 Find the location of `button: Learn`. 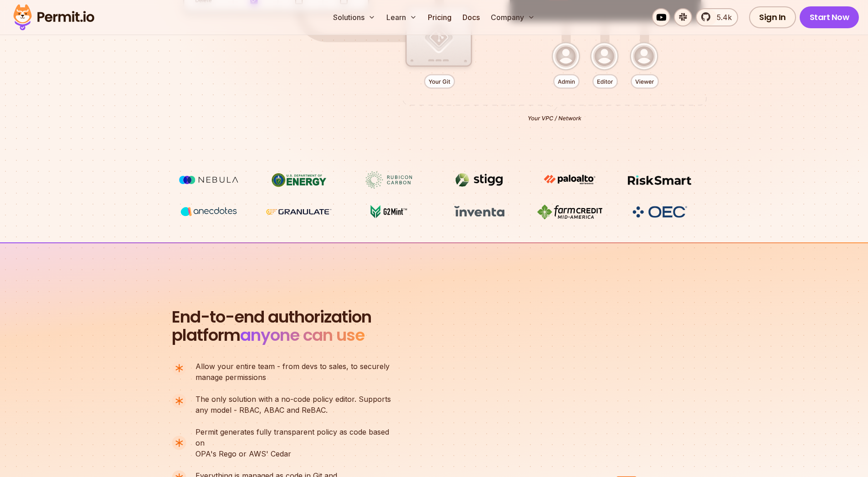

button: Learn is located at coordinates (401, 17).